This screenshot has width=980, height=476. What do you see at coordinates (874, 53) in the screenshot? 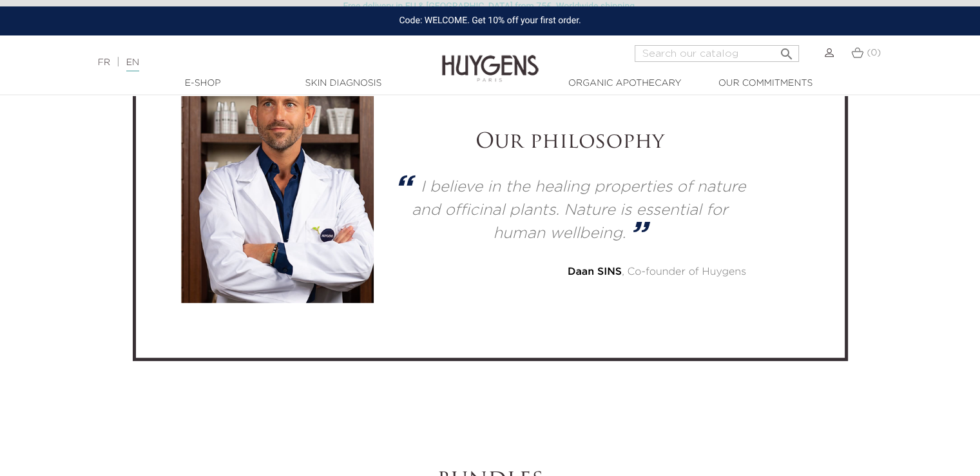
I see `span: (0)` at bounding box center [874, 53].